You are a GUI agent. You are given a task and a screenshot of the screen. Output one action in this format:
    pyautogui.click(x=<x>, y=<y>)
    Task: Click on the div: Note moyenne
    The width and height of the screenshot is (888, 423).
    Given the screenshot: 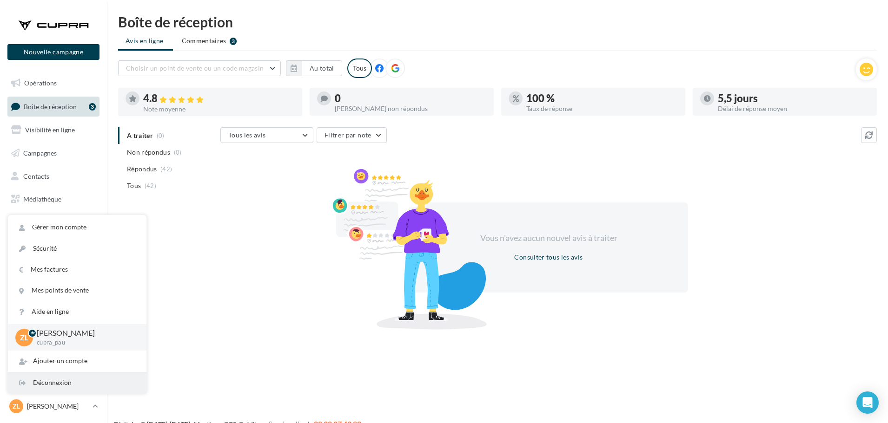 What is the action you would take?
    pyautogui.click(x=219, y=109)
    